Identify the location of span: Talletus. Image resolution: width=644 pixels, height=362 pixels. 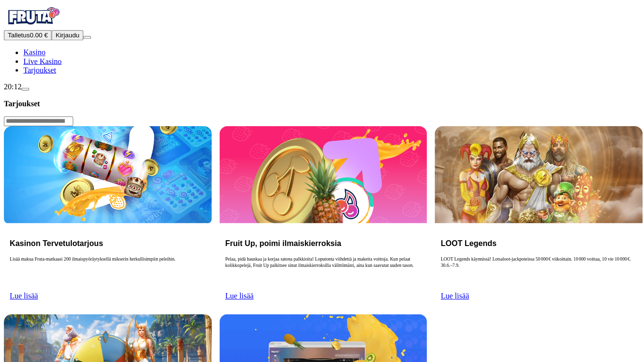
(18, 35).